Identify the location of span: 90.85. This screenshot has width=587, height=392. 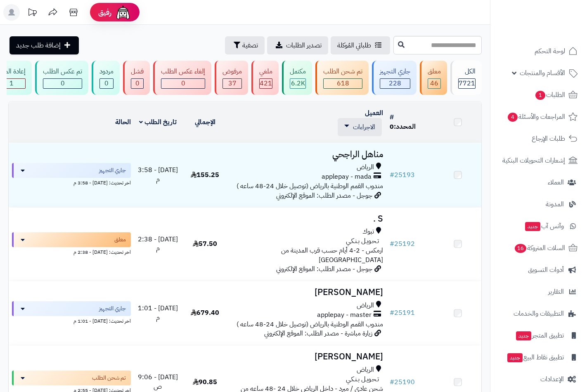
(204, 382).